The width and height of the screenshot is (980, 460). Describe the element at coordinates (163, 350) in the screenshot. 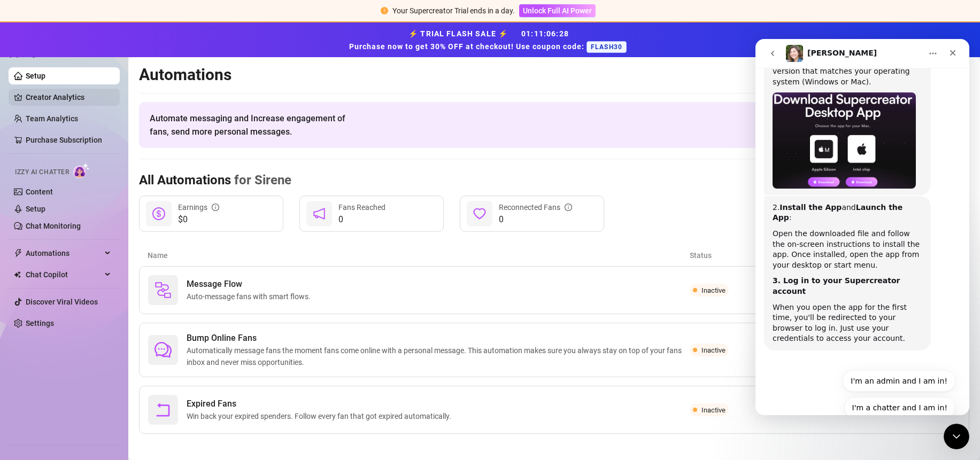

I see `span: comment` at that location.